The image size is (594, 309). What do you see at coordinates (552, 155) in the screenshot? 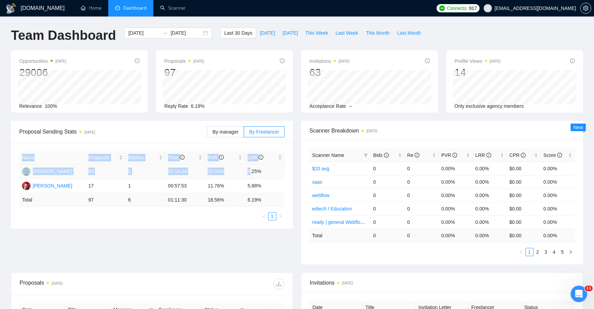
I see `span: Score` at bounding box center [552, 155].